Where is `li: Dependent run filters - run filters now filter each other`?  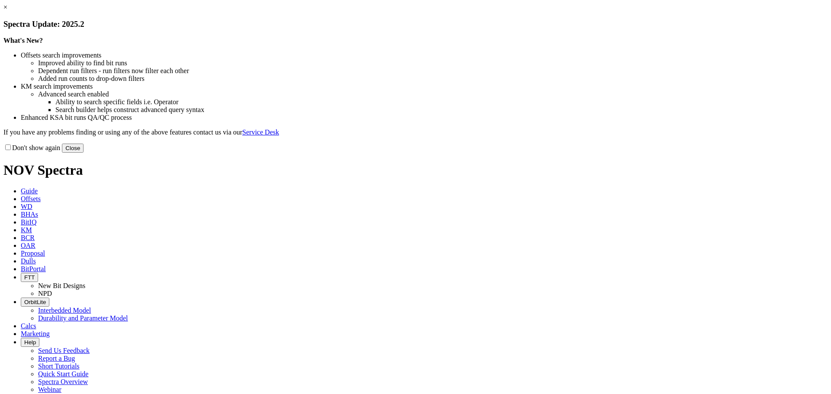 li: Dependent run filters - run filters now filter each other is located at coordinates (433, 71).